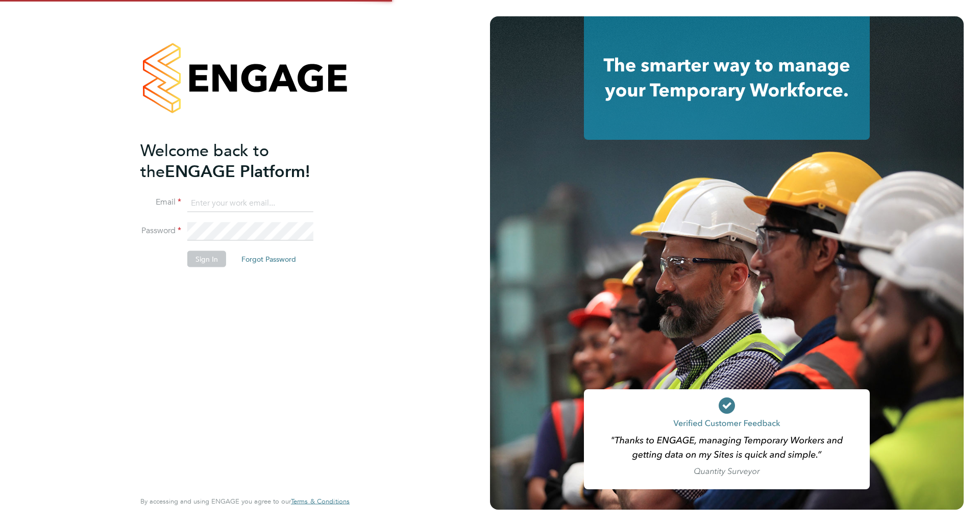 Image resolution: width=980 pixels, height=526 pixels. I want to click on label: Password, so click(161, 231).